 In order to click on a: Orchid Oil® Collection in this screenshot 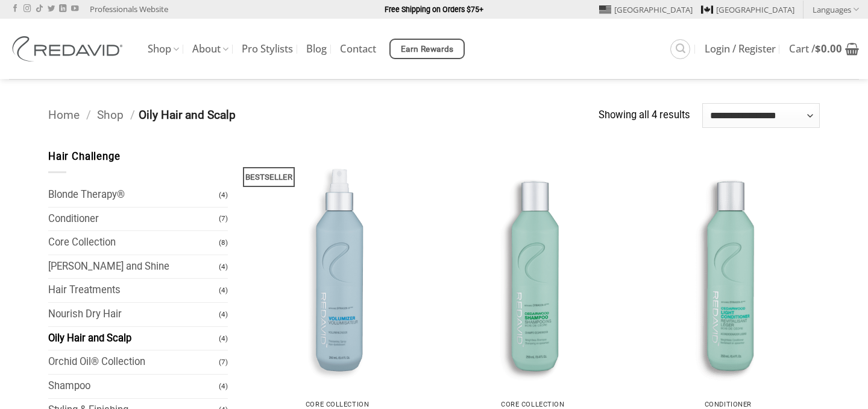, I will do `click(133, 362)`.